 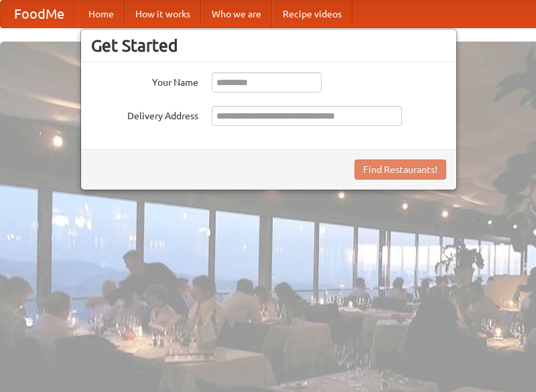 I want to click on a: How it works, so click(x=163, y=14).